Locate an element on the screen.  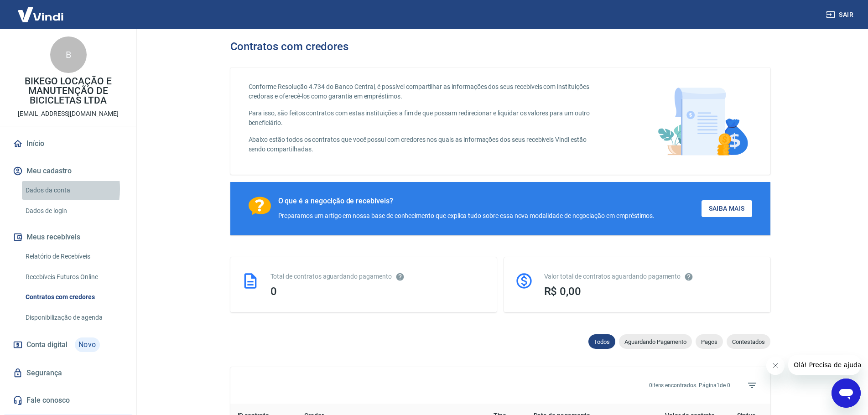
span: Pagos is located at coordinates (709, 342).